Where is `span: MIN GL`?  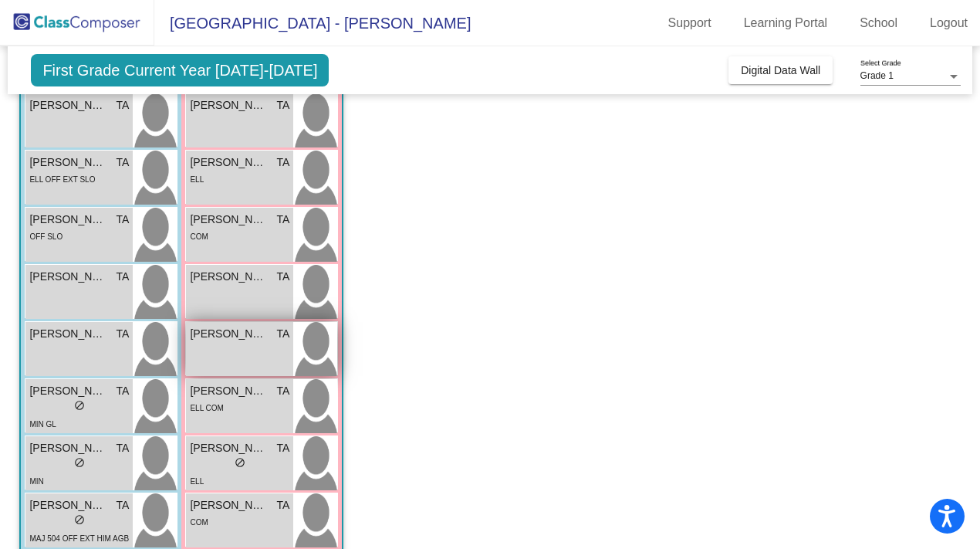
span: MIN GL is located at coordinates (43, 424).